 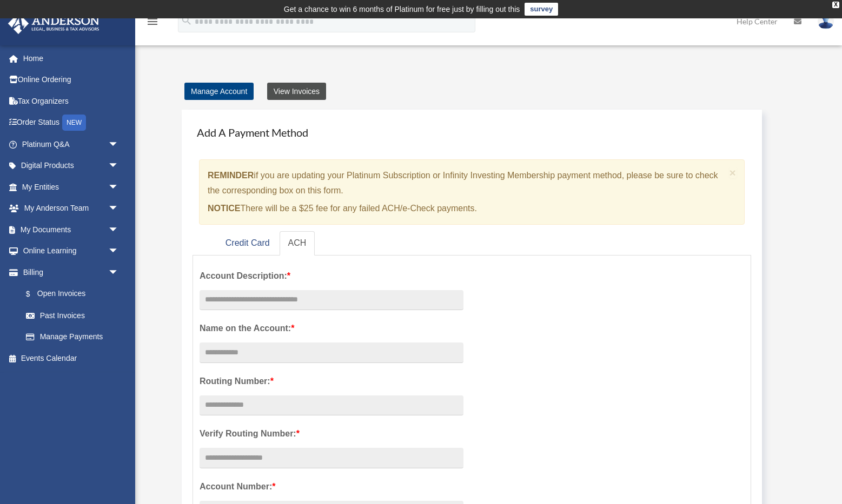 What do you see at coordinates (71, 251) in the screenshot?
I see `a: Online Learningarrow_drop_down` at bounding box center [71, 251].